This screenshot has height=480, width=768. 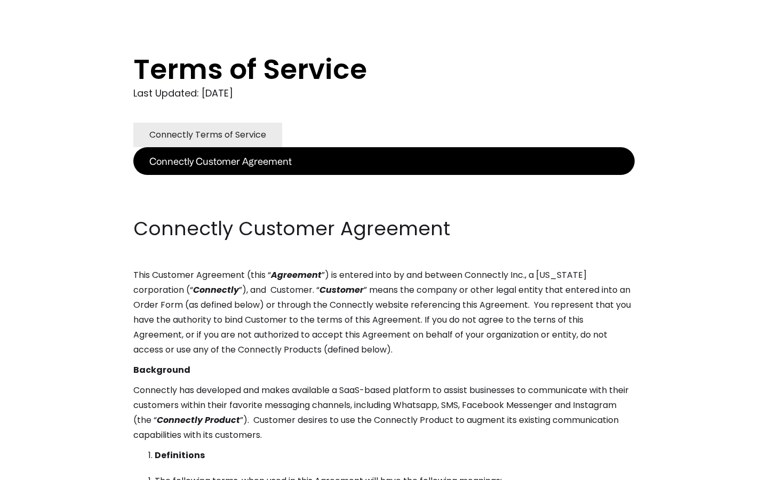 What do you see at coordinates (296, 275) in the screenshot?
I see `em: Agreement` at bounding box center [296, 275].